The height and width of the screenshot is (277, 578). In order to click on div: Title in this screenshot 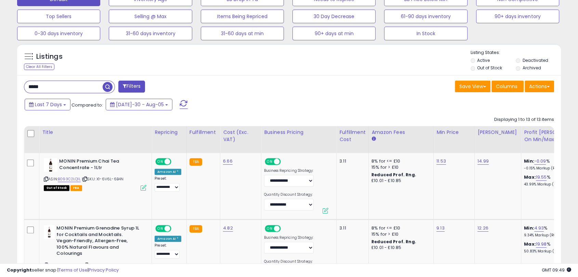, I will do `click(95, 132)`.